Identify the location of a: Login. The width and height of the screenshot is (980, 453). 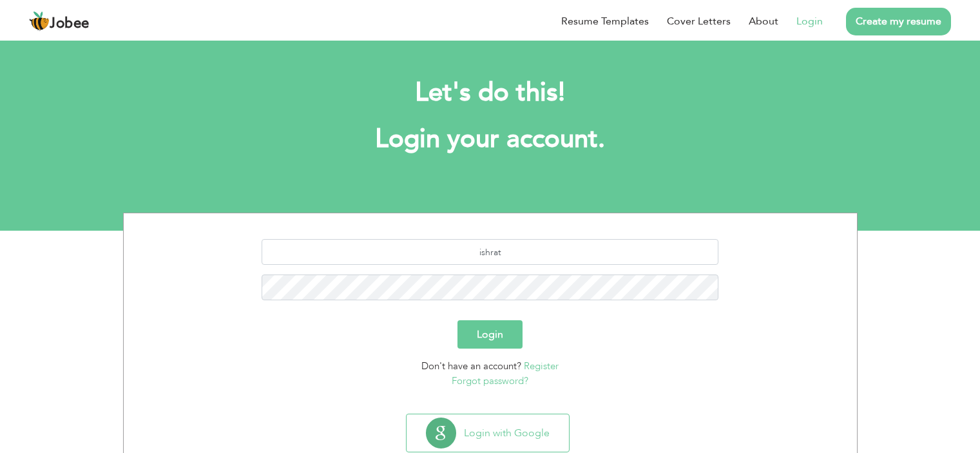
(809, 21).